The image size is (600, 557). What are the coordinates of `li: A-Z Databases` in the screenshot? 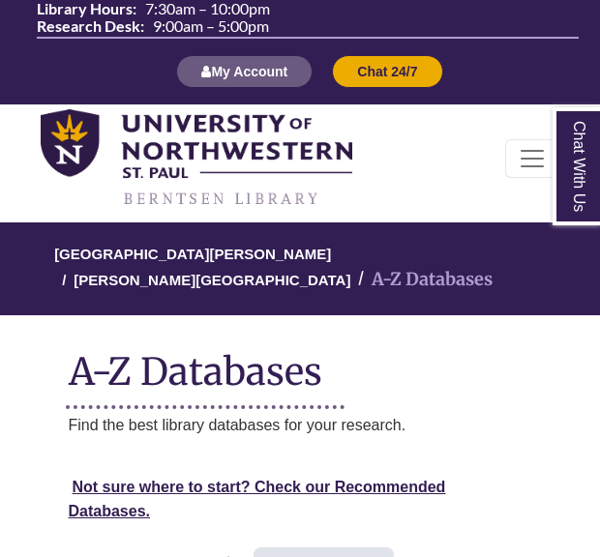 It's located at (421, 280).